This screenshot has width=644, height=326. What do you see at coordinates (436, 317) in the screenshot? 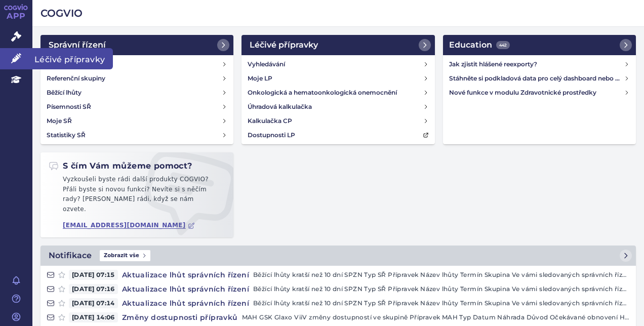
I see `p: MAH GSK Glaxo ViiV změny dostupností ve skupině Přípravek MAH Typ Datum Náhrada Důvod Očekávané o...` at bounding box center [436, 317].